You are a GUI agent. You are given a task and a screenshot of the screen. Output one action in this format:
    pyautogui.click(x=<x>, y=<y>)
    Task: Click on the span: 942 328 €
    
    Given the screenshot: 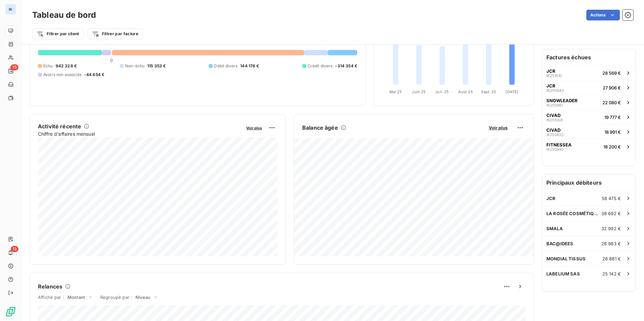 What is the action you would take?
    pyautogui.click(x=66, y=66)
    